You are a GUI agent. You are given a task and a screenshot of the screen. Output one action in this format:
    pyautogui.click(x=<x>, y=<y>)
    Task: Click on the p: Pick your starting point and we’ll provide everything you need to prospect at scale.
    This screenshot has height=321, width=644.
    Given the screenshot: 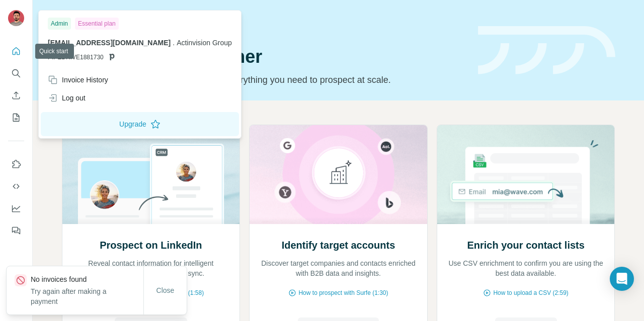 What is the action you would take?
    pyautogui.click(x=264, y=80)
    